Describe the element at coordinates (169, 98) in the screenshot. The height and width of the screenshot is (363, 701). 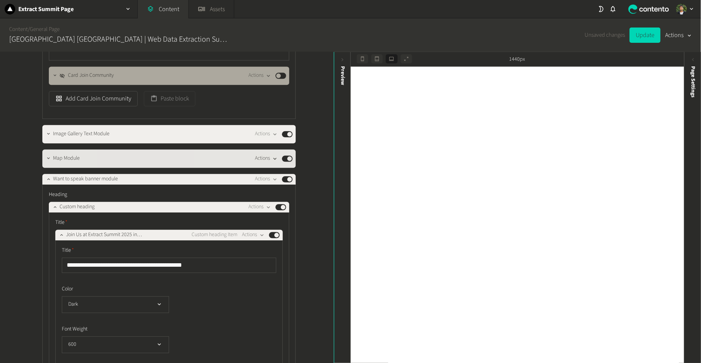
I see `button: Paste block` at that location.